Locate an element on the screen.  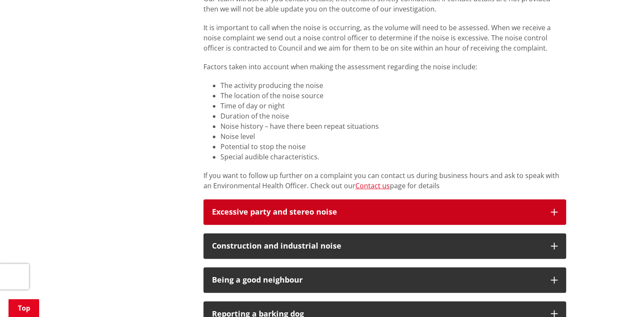
div: Construction and industrial noise is located at coordinates (377, 246).